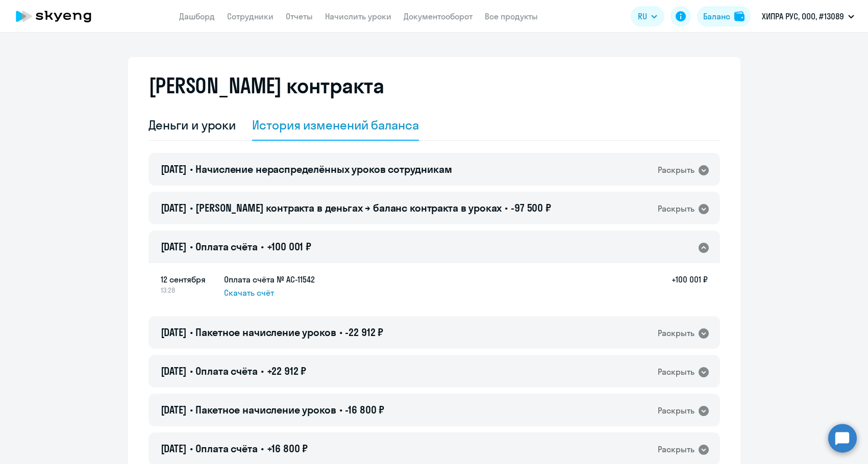 Image resolution: width=868 pixels, height=464 pixels. I want to click on a: Балансbalance, so click(723, 16).